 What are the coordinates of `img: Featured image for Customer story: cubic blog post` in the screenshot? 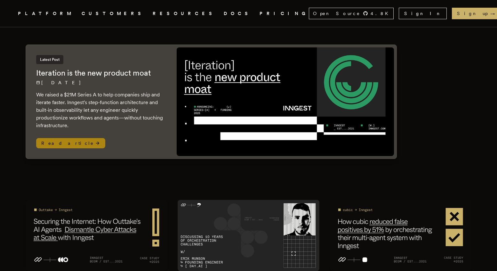 It's located at (400, 235).